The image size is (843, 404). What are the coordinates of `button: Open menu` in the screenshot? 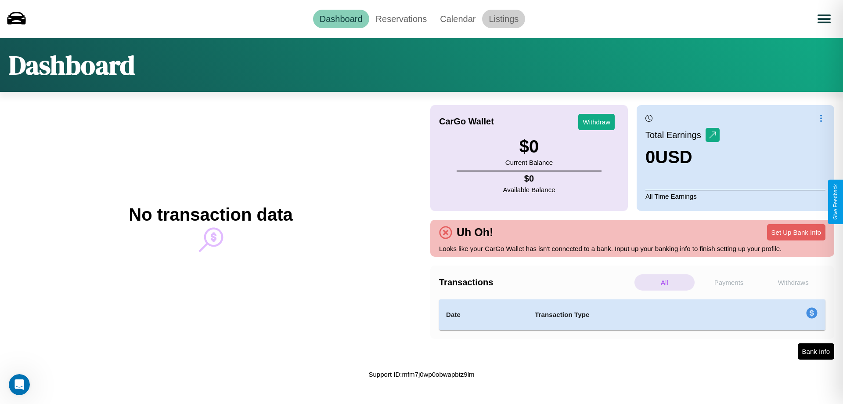 It's located at (824, 19).